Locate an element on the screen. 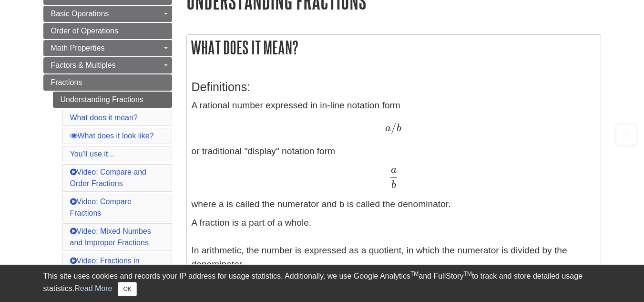 The width and height of the screenshot is (644, 302). button: Close is located at coordinates (127, 289).